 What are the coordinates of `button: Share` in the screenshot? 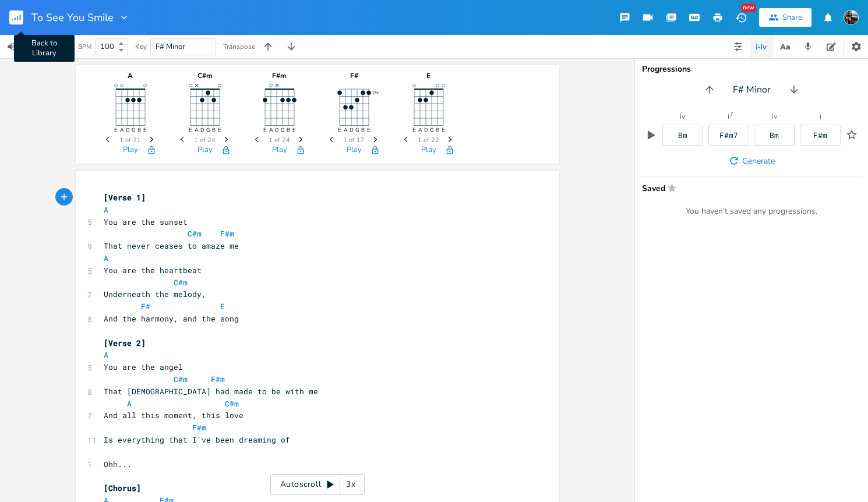 It's located at (785, 18).